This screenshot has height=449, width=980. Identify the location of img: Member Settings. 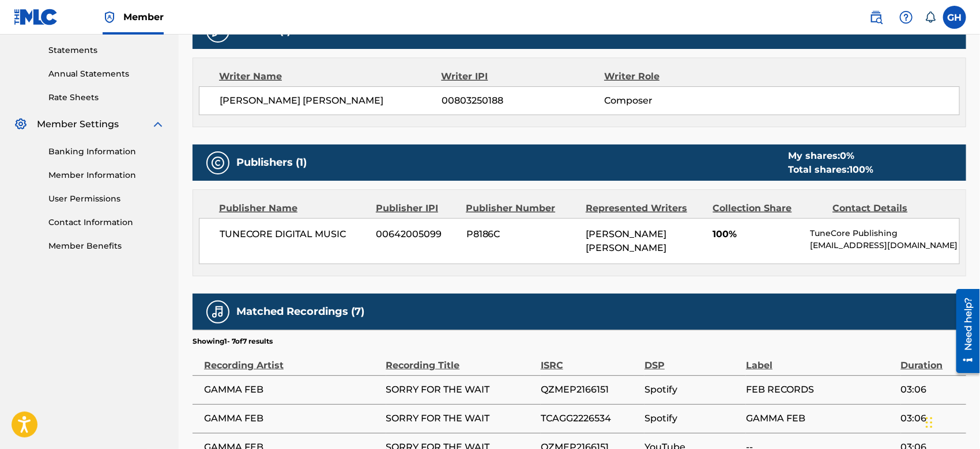
(21, 124).